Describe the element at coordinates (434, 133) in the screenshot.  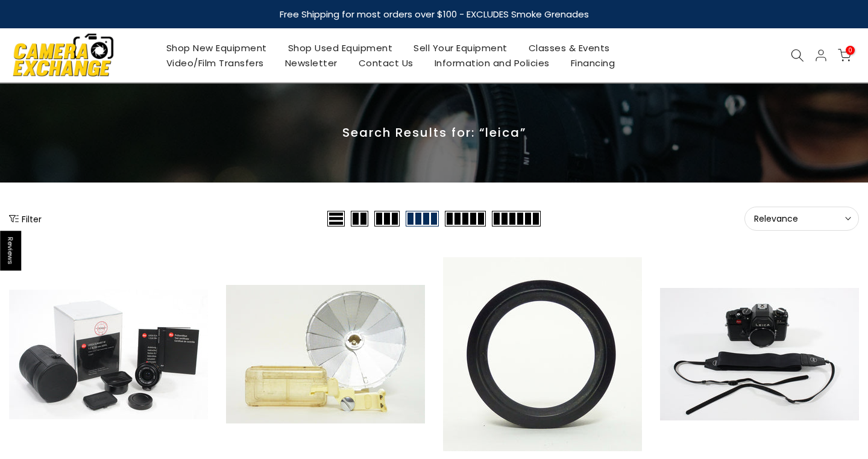
I see `p: Search Results for: “leica”` at that location.